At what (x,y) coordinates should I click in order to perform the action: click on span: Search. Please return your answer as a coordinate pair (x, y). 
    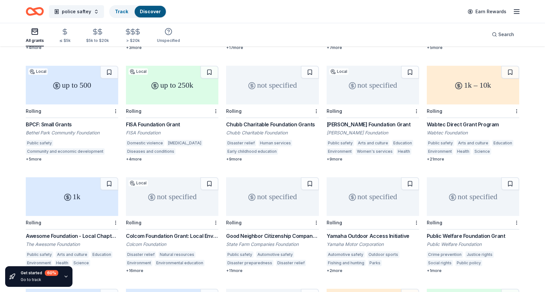
    Looking at the image, I should click on (506, 34).